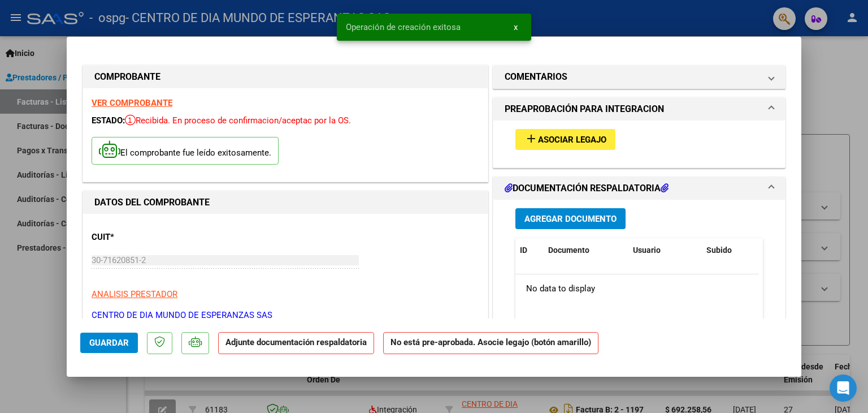 This screenshot has height=413, width=868. Describe the element at coordinates (150, 237) in the screenshot. I see `p: CUIT` at that location.